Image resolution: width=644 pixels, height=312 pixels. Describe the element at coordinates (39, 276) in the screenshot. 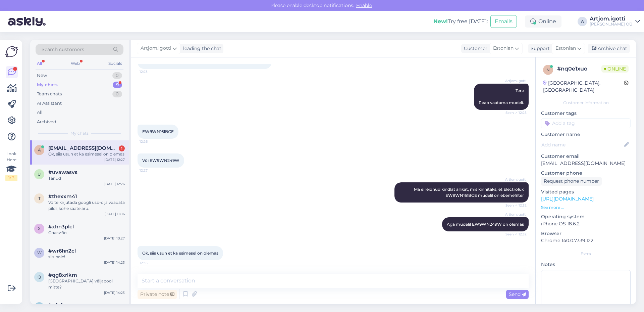

I see `span: q` at that location.